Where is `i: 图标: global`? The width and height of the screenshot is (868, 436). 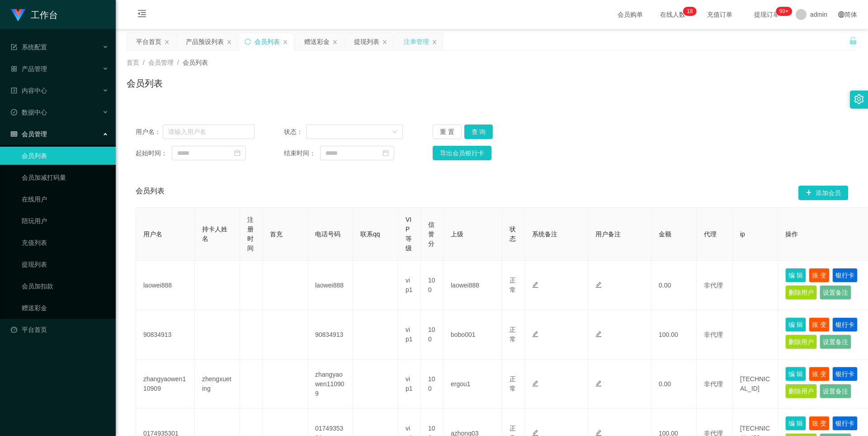 i: 图标: global is located at coordinates (842, 15).